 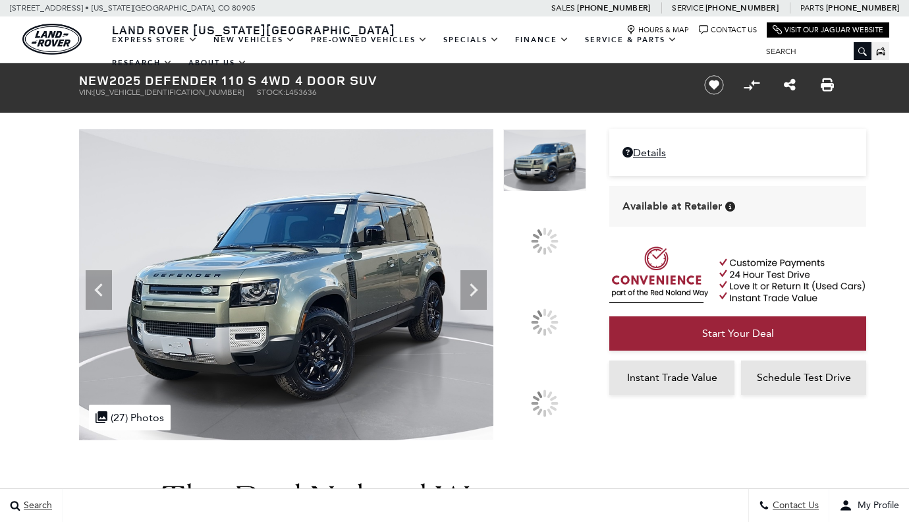 What do you see at coordinates (672, 377) in the screenshot?
I see `span: Instant Trade Value` at bounding box center [672, 377].